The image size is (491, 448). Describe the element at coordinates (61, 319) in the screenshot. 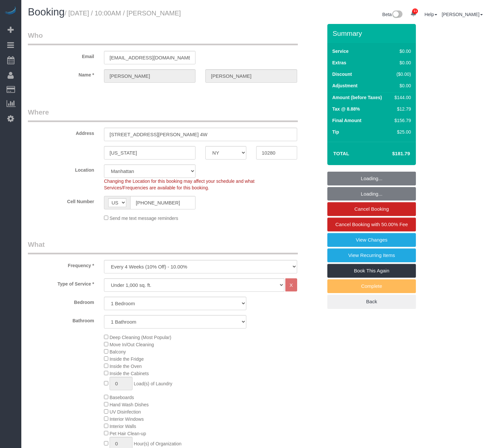

I see `label: Bathroom` at that location.